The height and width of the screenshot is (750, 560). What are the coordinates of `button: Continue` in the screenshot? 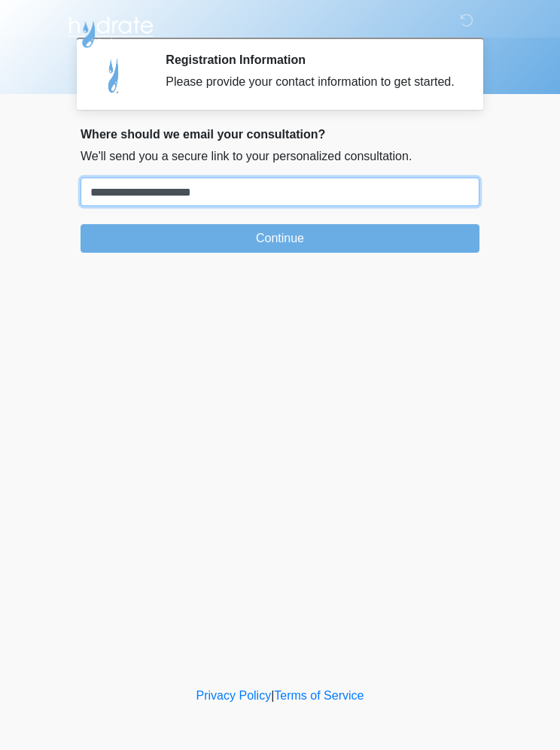 It's located at (280, 239).